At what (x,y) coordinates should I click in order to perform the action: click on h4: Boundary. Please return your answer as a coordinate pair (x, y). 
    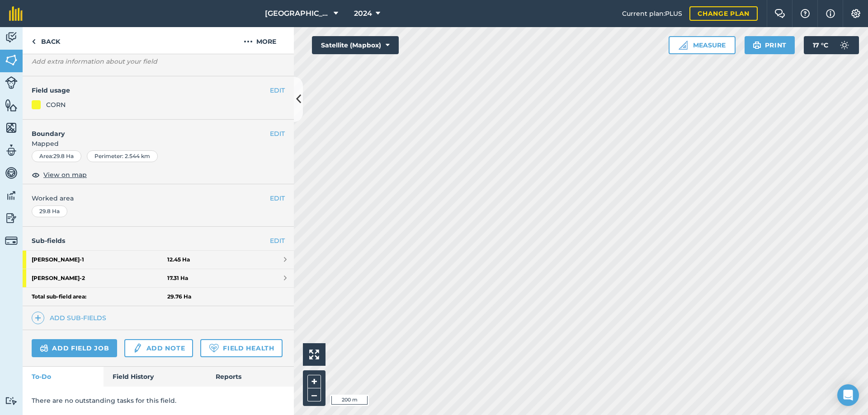
    Looking at the image, I should click on (146, 129).